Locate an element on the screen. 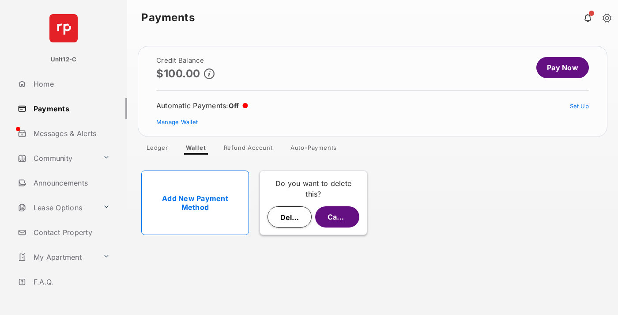 The width and height of the screenshot is (618, 315). a: Ledger is located at coordinates (157, 149).